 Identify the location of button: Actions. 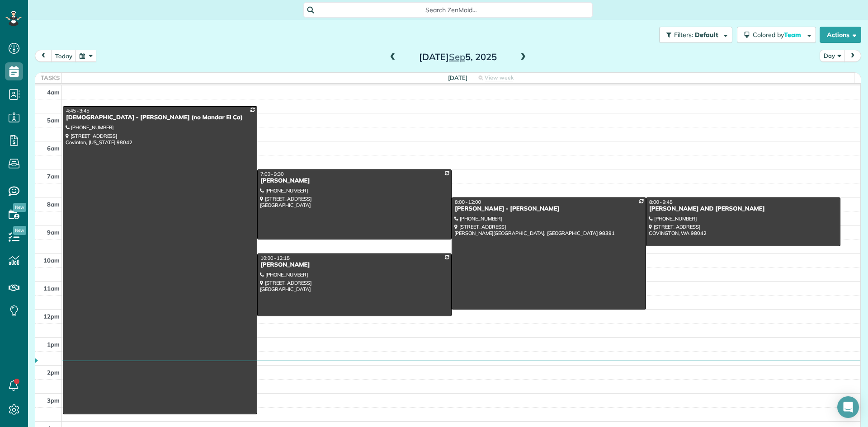
(840, 35).